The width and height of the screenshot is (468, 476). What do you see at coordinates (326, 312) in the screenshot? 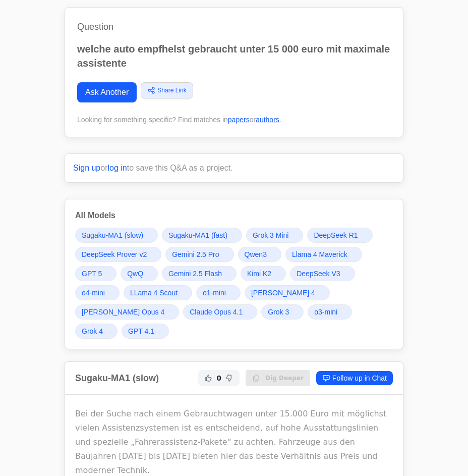
I see `span: o3-mini` at bounding box center [326, 312].